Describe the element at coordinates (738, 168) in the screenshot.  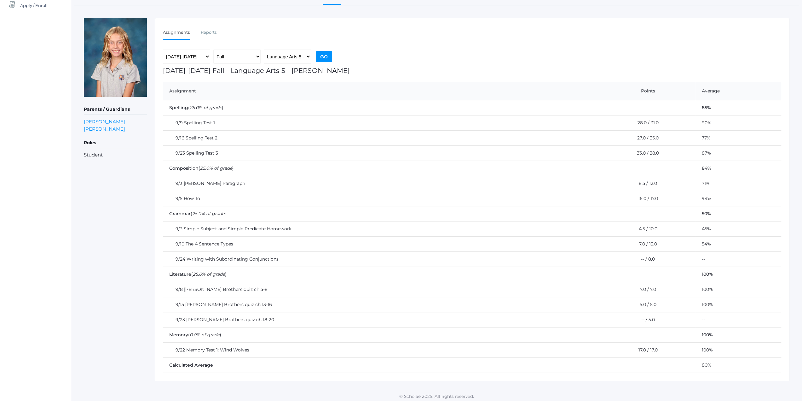
I see `td: 84%` at that location.